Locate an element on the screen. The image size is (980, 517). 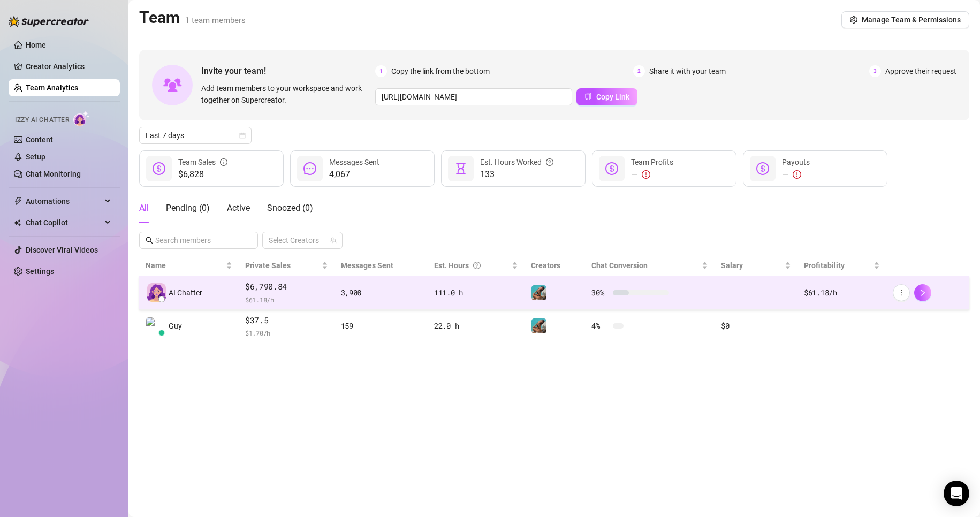
span: $ 1.70 /h is located at coordinates (287, 333).